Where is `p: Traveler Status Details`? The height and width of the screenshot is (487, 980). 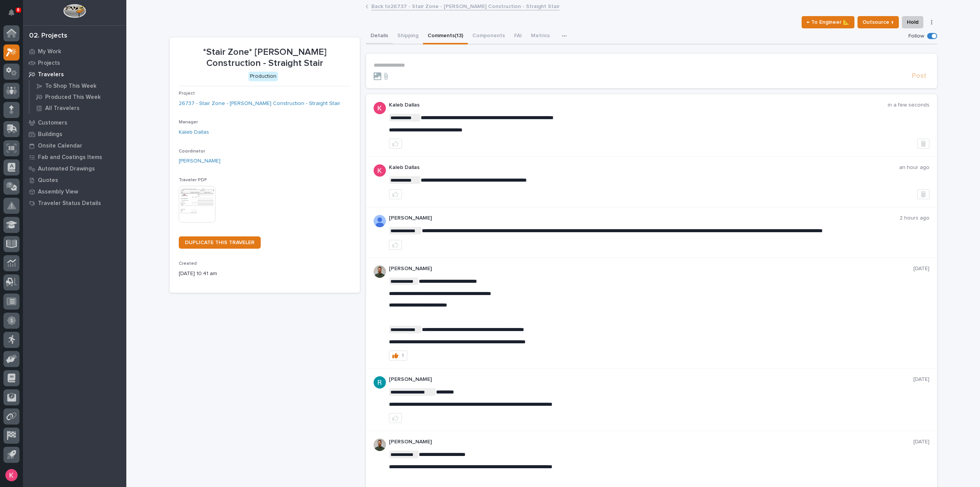 p: Traveler Status Details is located at coordinates (70, 203).